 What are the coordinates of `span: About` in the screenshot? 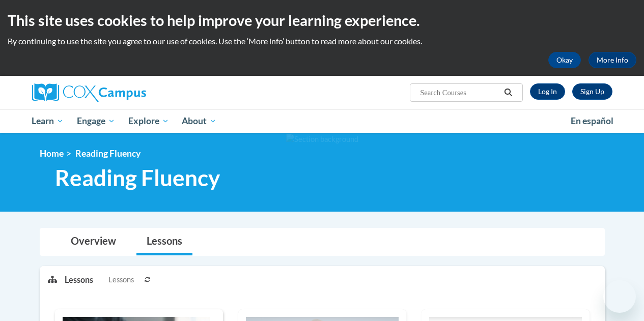 It's located at (199, 121).